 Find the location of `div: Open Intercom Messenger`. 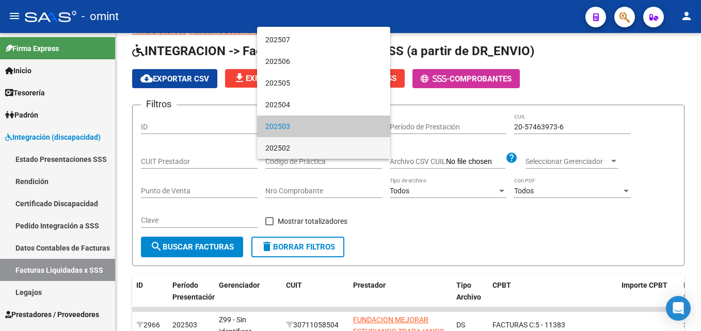

div: Open Intercom Messenger is located at coordinates (678, 309).